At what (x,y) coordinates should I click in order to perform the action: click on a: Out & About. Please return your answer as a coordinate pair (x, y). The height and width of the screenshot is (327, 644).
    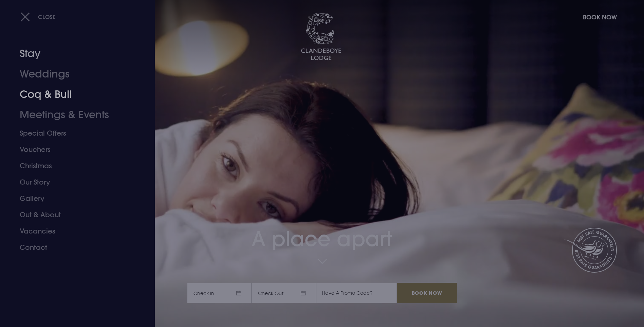
    Looking at the image, I should click on (73, 215).